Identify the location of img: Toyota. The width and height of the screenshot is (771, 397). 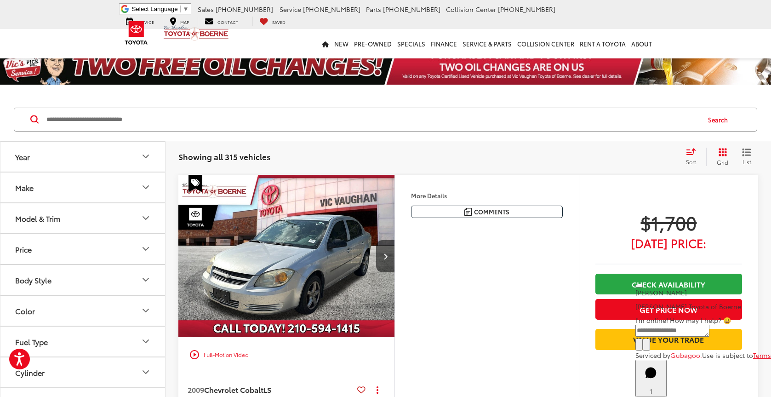
(136, 33).